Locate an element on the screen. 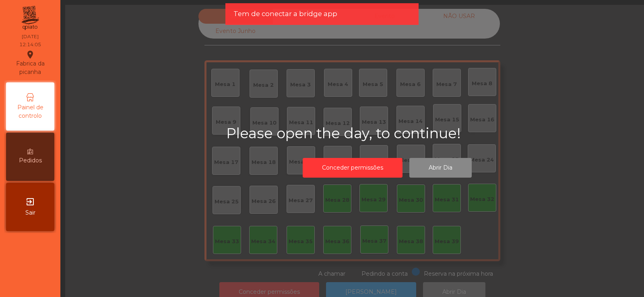  span: Pedidos is located at coordinates (30, 161).